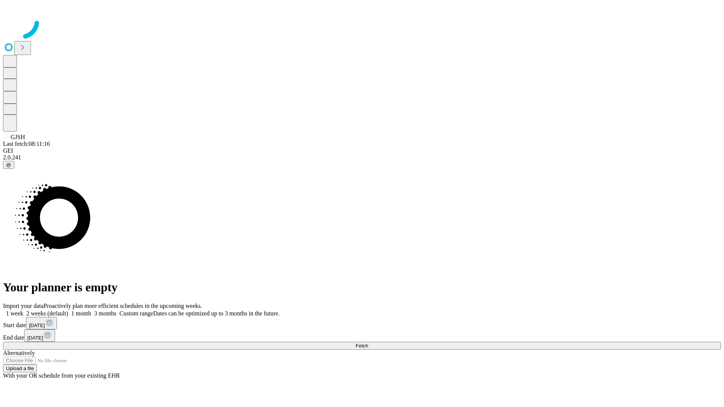 The height and width of the screenshot is (407, 724). I want to click on button: Upload a file, so click(20, 368).